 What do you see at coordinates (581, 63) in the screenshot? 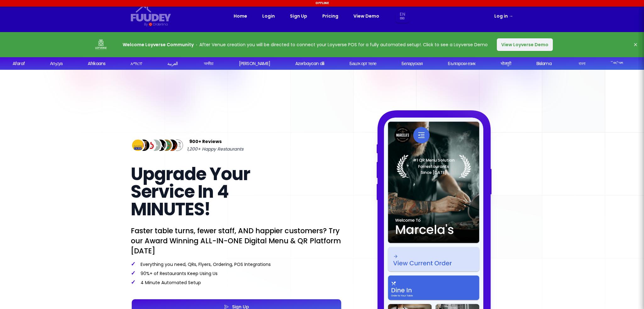
I see `div: বাংলা` at bounding box center [581, 63].